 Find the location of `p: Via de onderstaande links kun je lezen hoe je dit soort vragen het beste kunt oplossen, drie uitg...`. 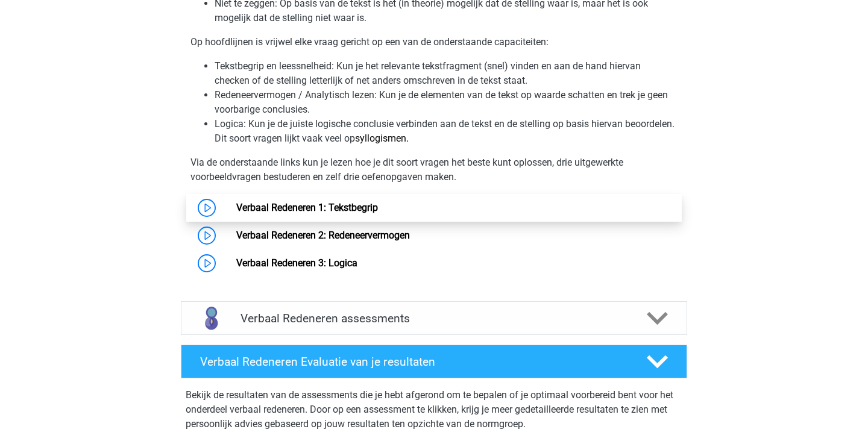

p: Via de onderstaande links kun je lezen hoe je dit soort vragen het beste kunt oplossen, drie uitg... is located at coordinates (434, 170).